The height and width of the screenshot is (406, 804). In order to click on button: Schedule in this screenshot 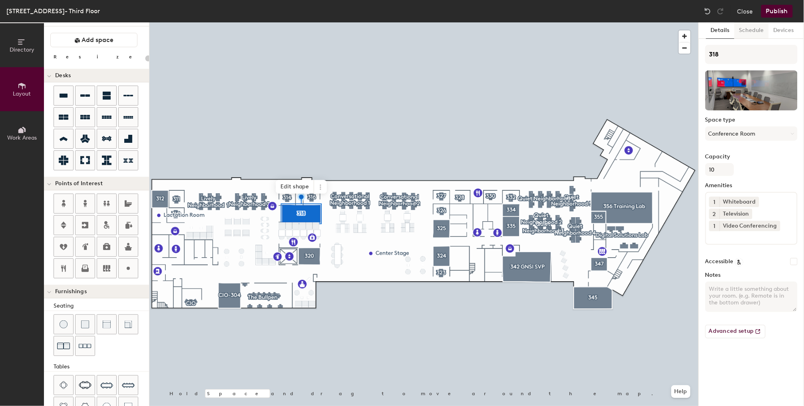, I will do `click(752, 30)`.